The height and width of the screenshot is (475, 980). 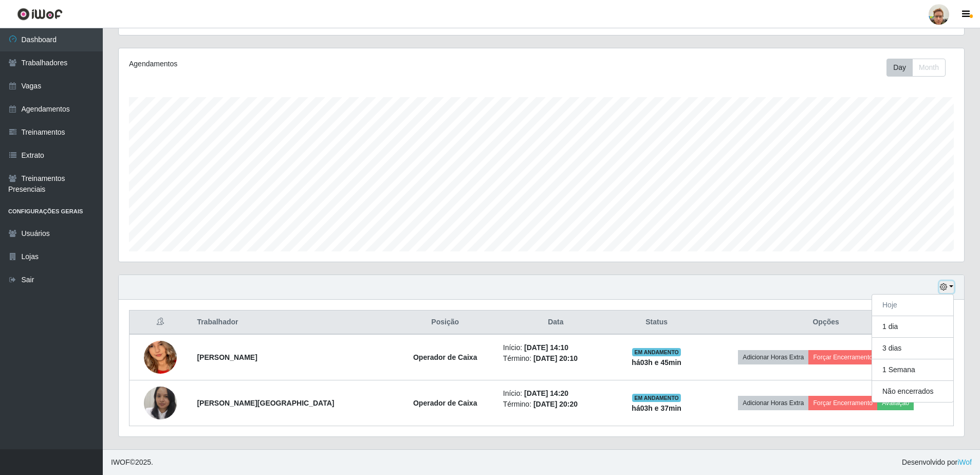 What do you see at coordinates (657, 363) in the screenshot?
I see `strong: há 03 h e 45 min` at bounding box center [657, 363].